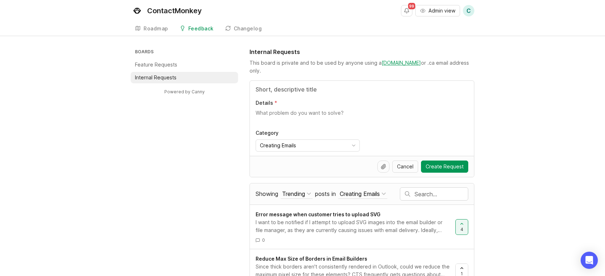 This screenshot has width=605, height=276. I want to click on div: Trending, so click(294, 194).